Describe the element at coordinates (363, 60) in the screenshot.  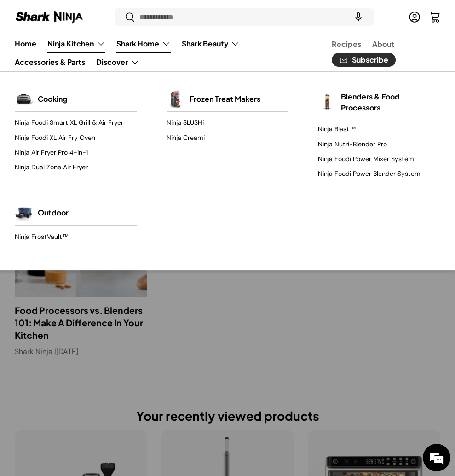
I see `a: Subscribe` at that location.